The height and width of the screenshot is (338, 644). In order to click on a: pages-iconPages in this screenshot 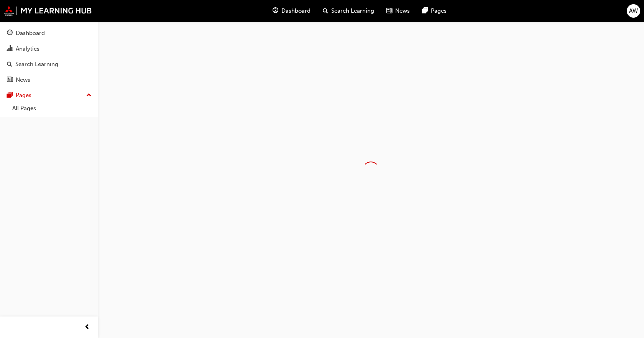, I will do `click(434, 11)`.